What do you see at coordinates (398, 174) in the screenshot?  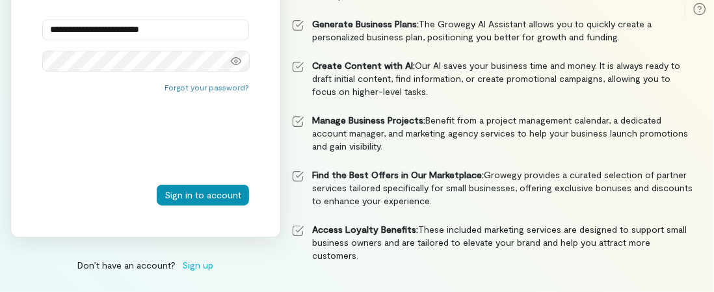 I see `strong: Find the Best Offers in Our Marketplace:` at bounding box center [398, 174].